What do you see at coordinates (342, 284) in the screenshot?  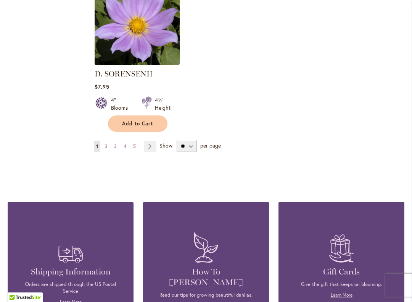 I see `p: Give the gift that keeps on blooming.` at bounding box center [342, 284].